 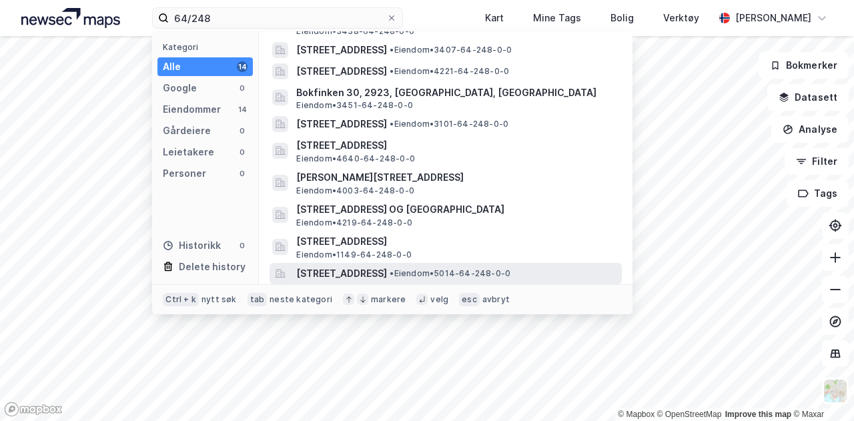 What do you see at coordinates (71, 18) in the screenshot?
I see `img: logo.a4113a55bc3d86da70a041830d287a7e.svg` at bounding box center [71, 18].